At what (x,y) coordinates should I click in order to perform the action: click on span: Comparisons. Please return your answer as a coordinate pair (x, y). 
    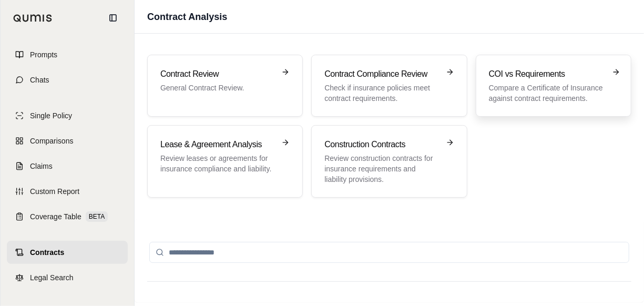
    Looking at the image, I should click on (52, 141).